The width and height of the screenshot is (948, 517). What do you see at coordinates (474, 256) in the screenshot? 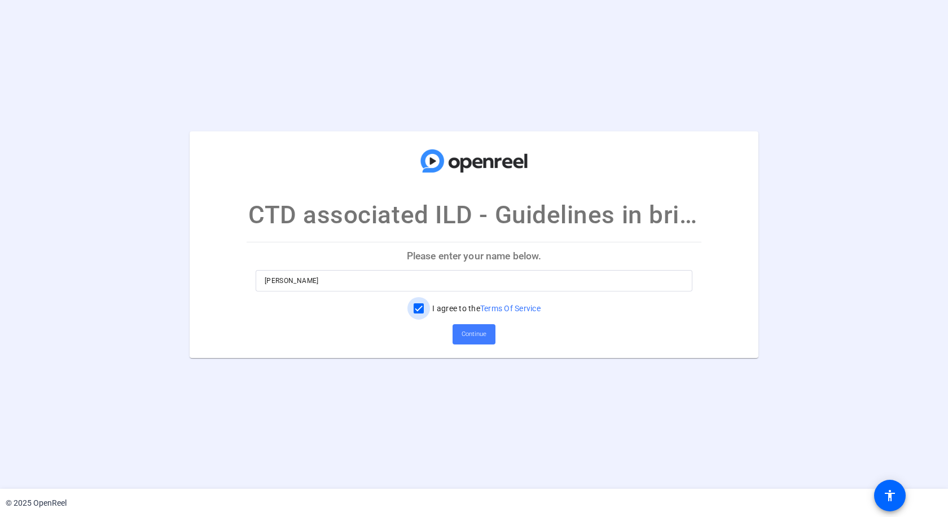
I see `p: Please enter your name below.` at bounding box center [474, 256].